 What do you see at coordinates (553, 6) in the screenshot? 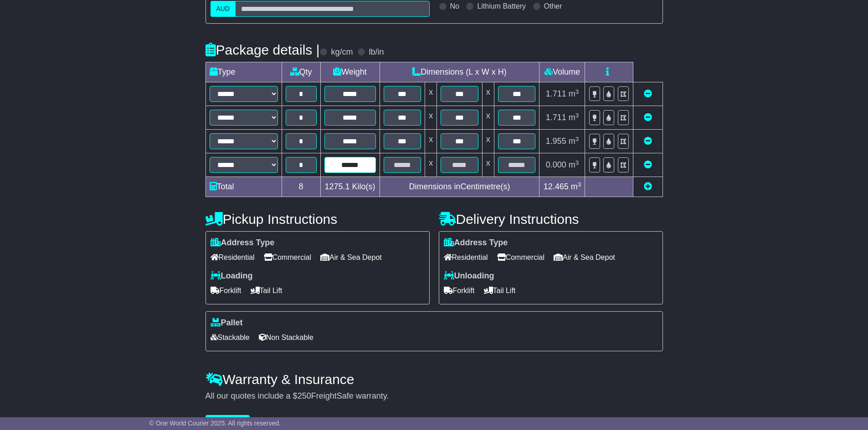
I see `label: Other` at bounding box center [553, 6].